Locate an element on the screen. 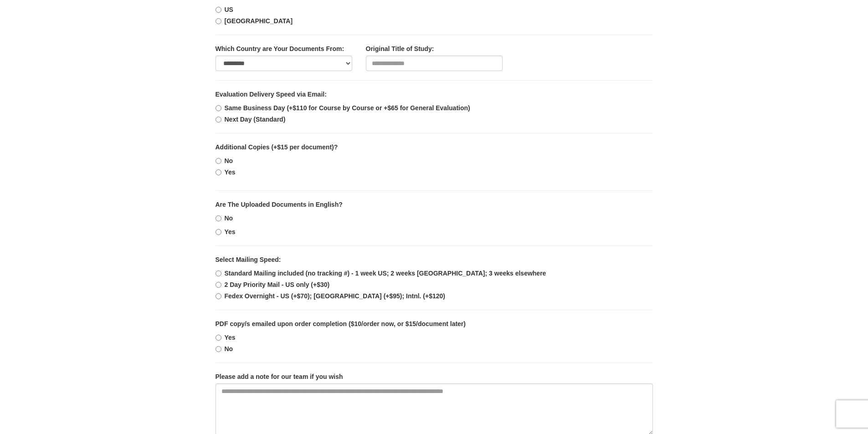  input: Same Business Day (+$110 for Course by Course or +$65 for General Evaluation) is located at coordinates (218, 108).